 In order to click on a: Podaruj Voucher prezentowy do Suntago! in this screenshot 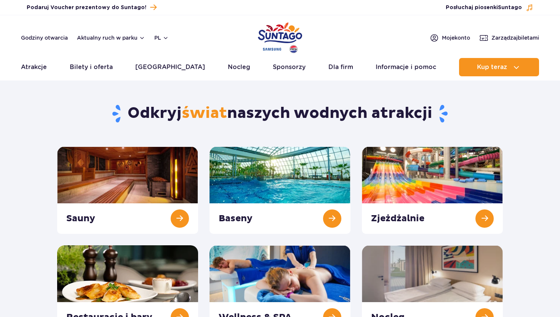, I will do `click(91, 7)`.